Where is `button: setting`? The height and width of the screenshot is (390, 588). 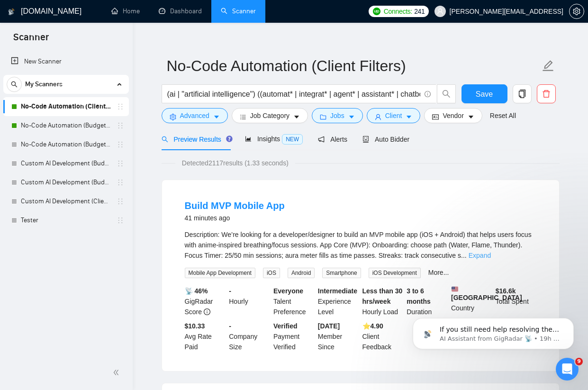
button: setting is located at coordinates (577, 11).